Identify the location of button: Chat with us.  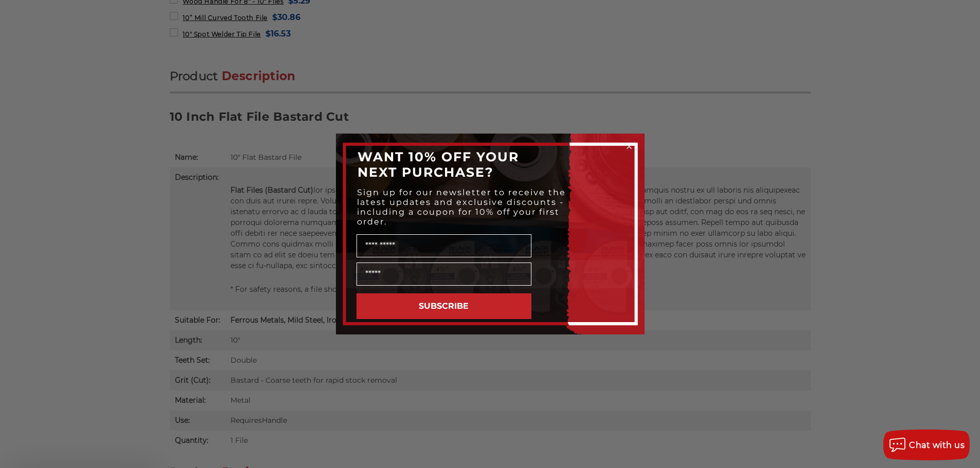
(927, 445).